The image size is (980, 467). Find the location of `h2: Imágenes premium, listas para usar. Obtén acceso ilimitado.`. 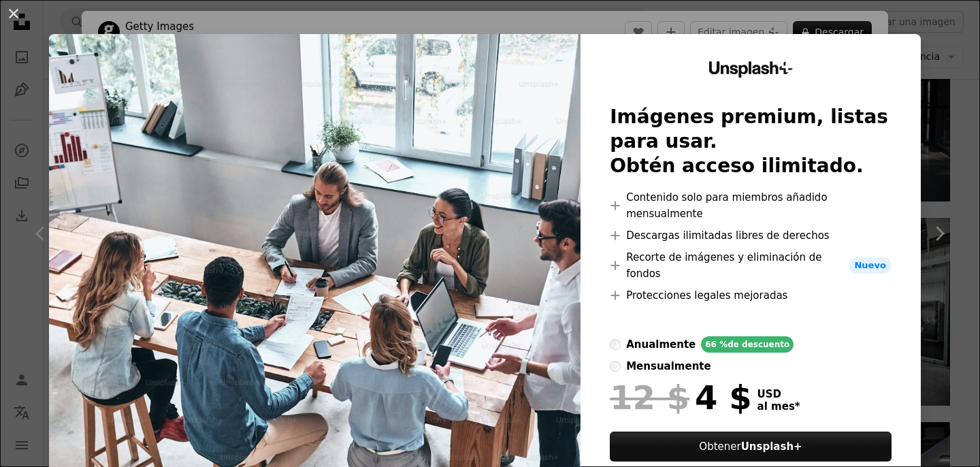

h2: Imágenes premium, listas para usar. Obtén acceso ilimitado. is located at coordinates (751, 142).